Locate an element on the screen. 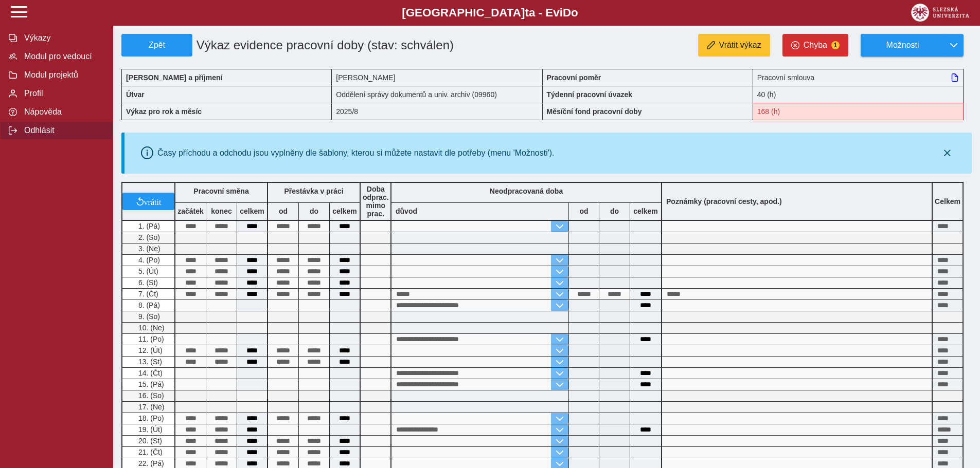 The image size is (980, 468). div: 2025/8 is located at coordinates (436, 112).